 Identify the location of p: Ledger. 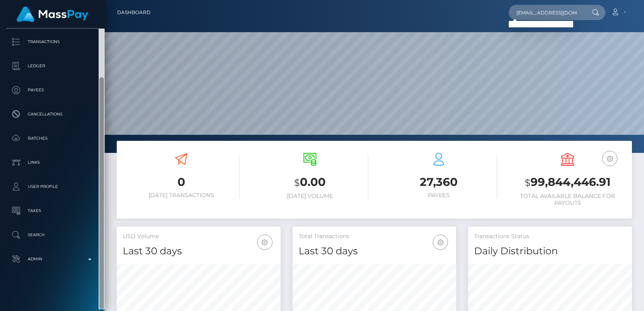
(52, 66).